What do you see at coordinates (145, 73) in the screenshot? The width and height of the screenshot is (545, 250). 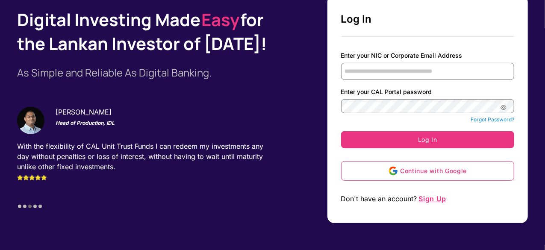 I see `h2: As Simple and Reliable As Digital Banking.` at bounding box center [145, 73].